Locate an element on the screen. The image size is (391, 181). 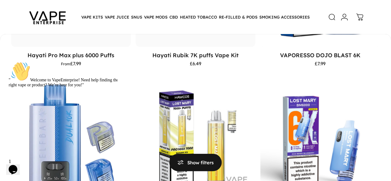
div: "👋Welcome to VapeEnterprise! Need help finding the right vape or product? We’re here for you!" is located at coordinates (58, 15).